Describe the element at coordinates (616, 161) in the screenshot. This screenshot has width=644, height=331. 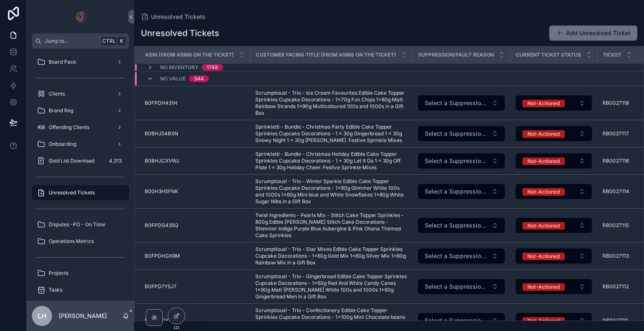
I see `span: RB0027116` at that location.